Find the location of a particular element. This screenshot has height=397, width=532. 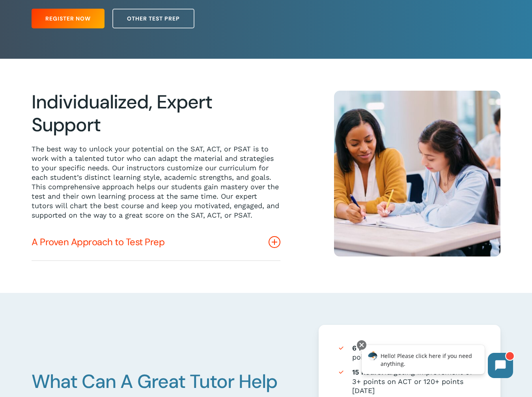

span: Other Test Prep is located at coordinates (153, 19).